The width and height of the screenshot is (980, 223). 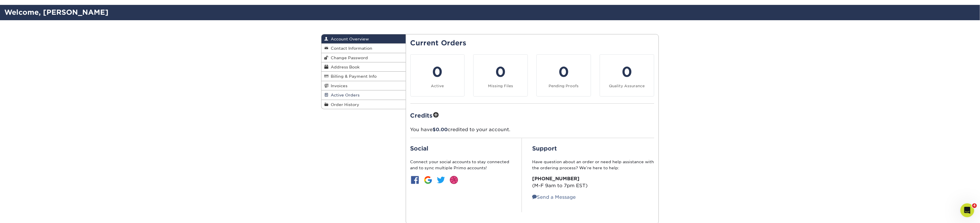 What do you see at coordinates (350, 48) in the screenshot?
I see `span: Contact Information` at bounding box center [350, 48].